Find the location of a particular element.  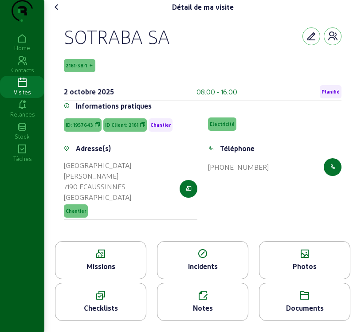

span: Planifié is located at coordinates (331, 92).